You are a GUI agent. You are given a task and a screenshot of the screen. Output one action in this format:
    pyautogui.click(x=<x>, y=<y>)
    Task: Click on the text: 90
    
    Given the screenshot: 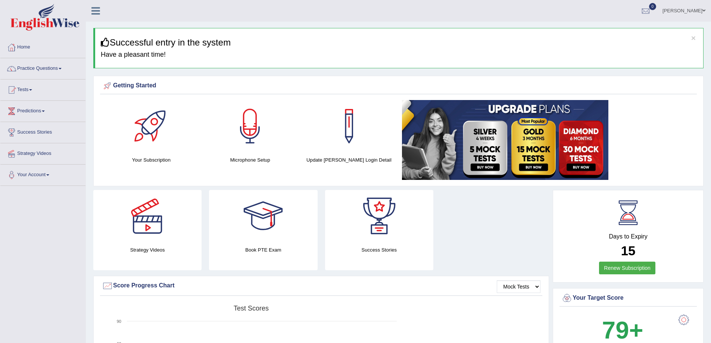 What is the action you would take?
    pyautogui.click(x=119, y=321)
    